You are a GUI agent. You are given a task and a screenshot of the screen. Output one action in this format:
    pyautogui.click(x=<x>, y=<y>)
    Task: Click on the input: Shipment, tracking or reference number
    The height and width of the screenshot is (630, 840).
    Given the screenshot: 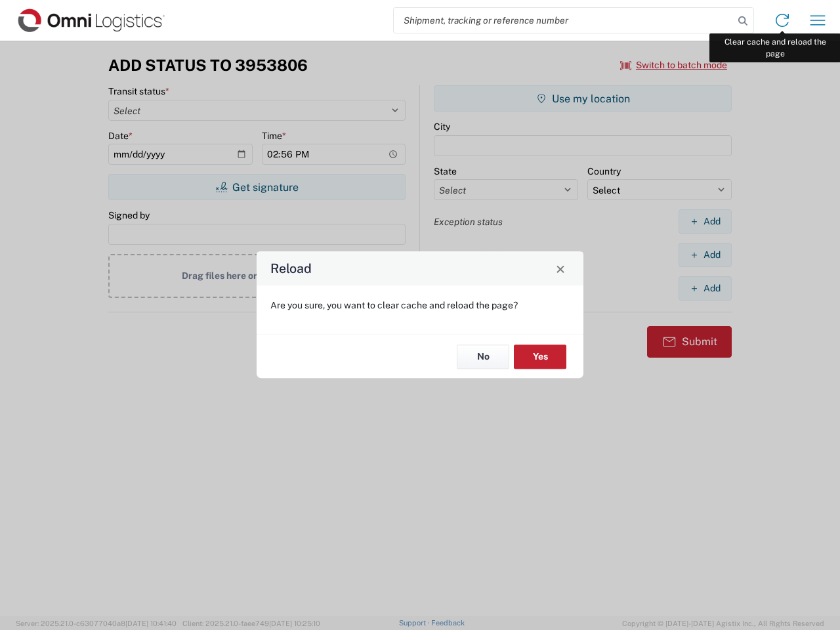 What is the action you would take?
    pyautogui.click(x=564, y=20)
    